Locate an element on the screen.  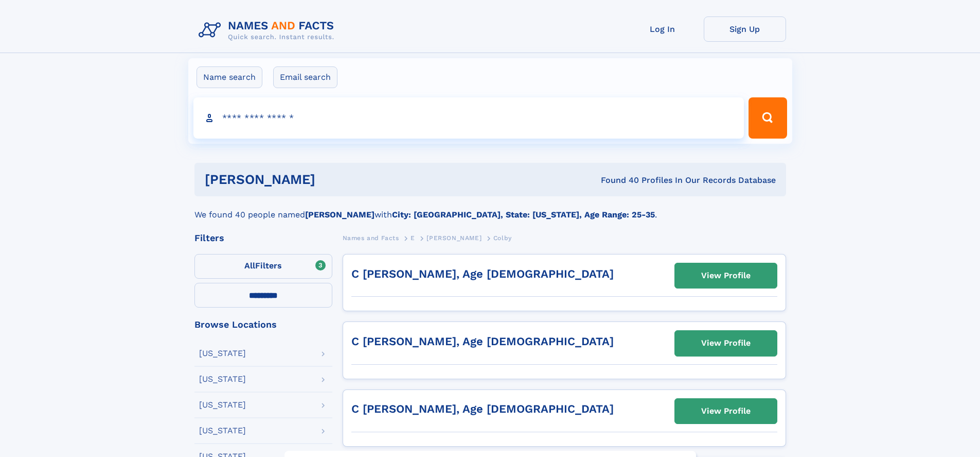
div: Filters is located at coordinates (263, 238).